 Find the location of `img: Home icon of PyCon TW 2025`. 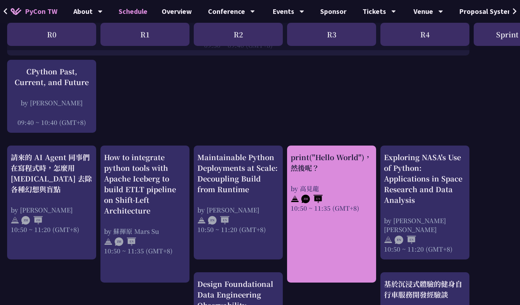

img: Home icon of PyCon TW 2025 is located at coordinates (16, 11).